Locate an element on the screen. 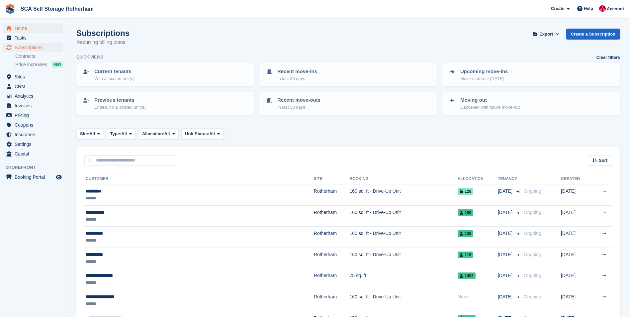  p: Previous tenants is located at coordinates (120, 100).